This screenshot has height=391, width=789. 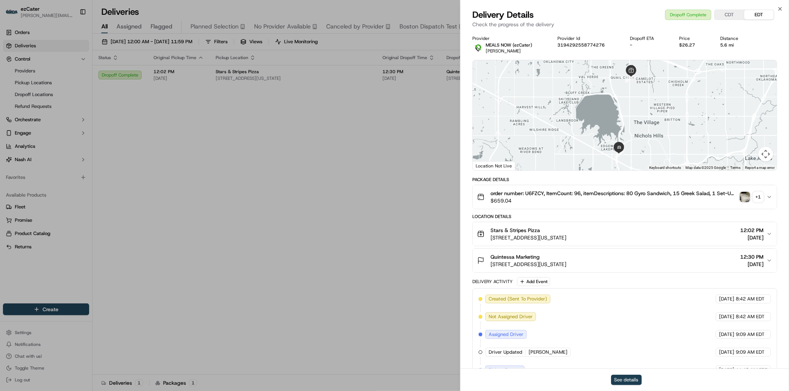 I want to click on span: Created (Sent To Provider), so click(x=518, y=299).